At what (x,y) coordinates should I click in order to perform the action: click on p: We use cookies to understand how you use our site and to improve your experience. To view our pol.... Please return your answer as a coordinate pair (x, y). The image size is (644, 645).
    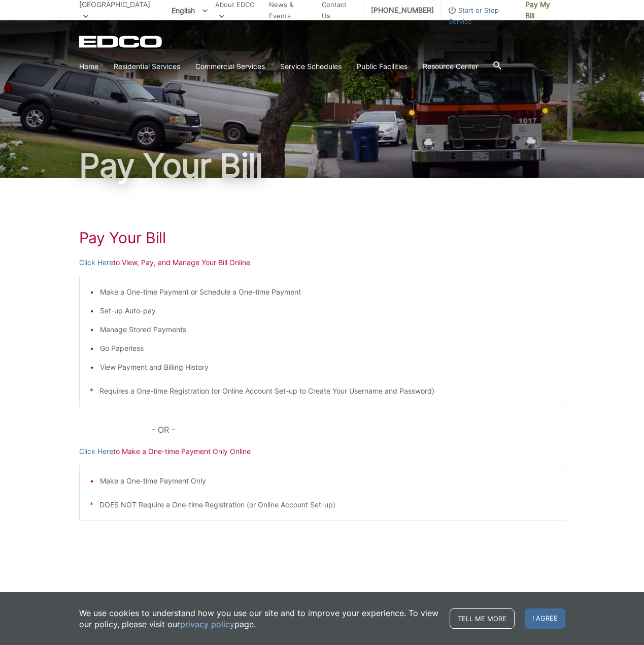
    Looking at the image, I should click on (259, 618).